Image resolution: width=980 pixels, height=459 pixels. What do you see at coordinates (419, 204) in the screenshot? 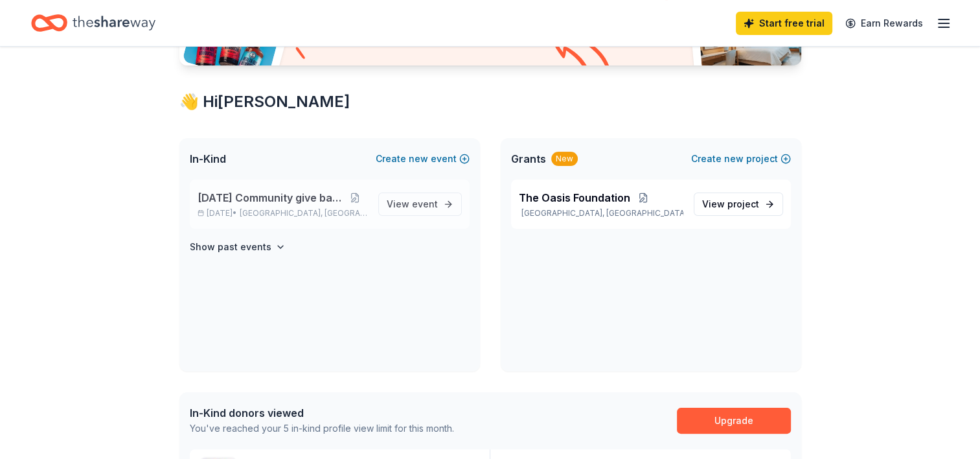
I see `a: View event` at bounding box center [419, 204].